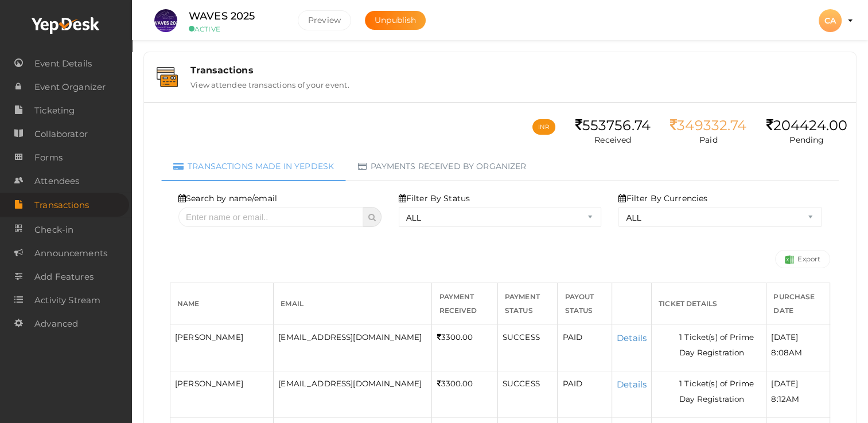 The image size is (868, 423). What do you see at coordinates (798, 303) in the screenshot?
I see `th: Purchase Date` at bounding box center [798, 303].